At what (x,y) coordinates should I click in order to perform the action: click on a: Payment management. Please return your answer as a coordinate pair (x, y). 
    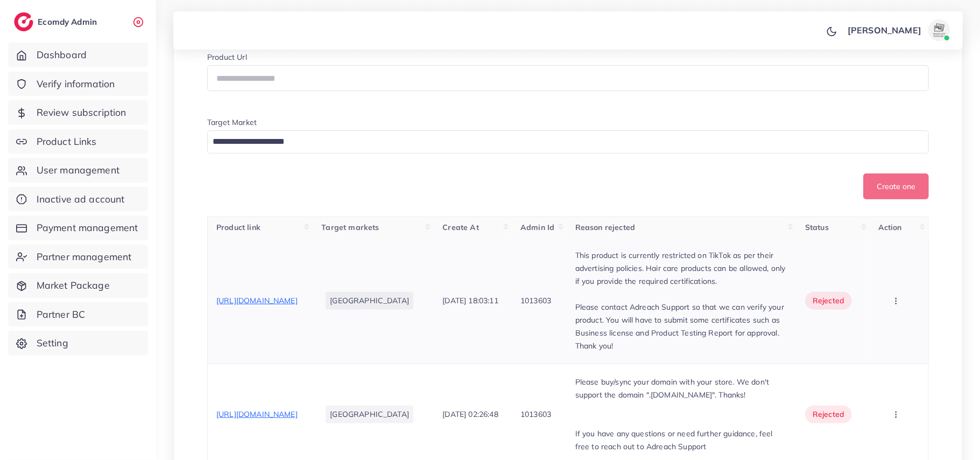
    Looking at the image, I should click on (78, 228).